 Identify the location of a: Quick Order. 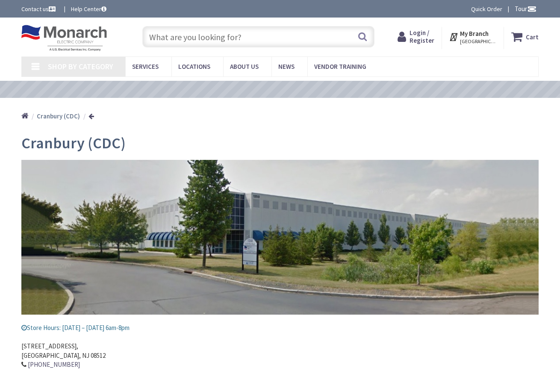
(487, 9).